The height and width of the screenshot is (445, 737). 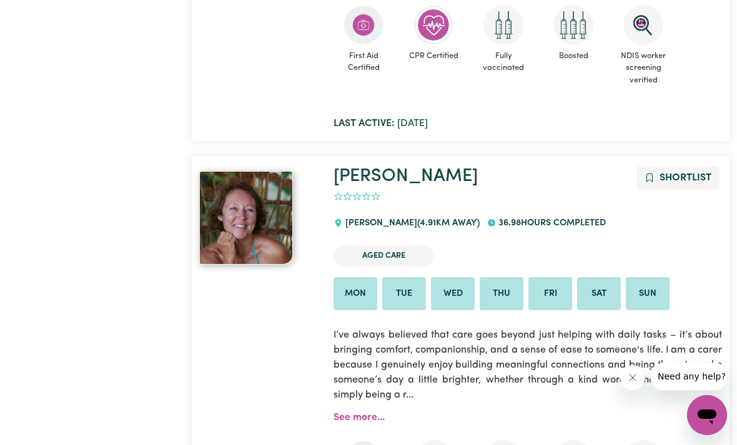 What do you see at coordinates (550, 294) in the screenshot?
I see `li: Available on Fri` at bounding box center [550, 294].